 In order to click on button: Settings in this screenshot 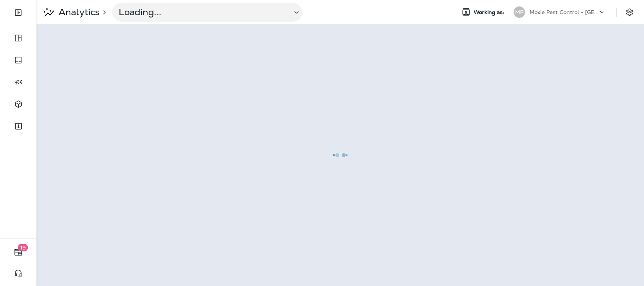, I will do `click(630, 12)`.